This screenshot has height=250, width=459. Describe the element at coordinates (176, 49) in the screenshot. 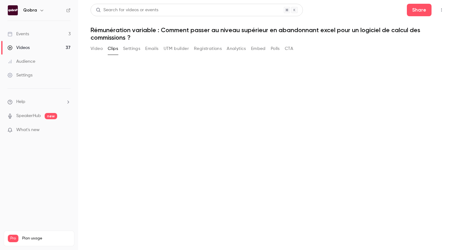

I see `button: UTM builder` at that location.